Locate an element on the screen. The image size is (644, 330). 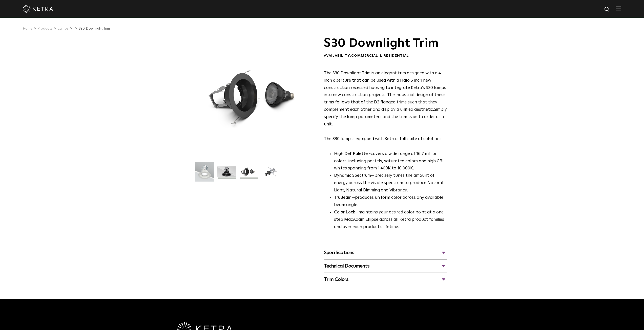
span: Simply specify the lamp parameters and the trim type to order as a unit.​ is located at coordinates (386, 117).